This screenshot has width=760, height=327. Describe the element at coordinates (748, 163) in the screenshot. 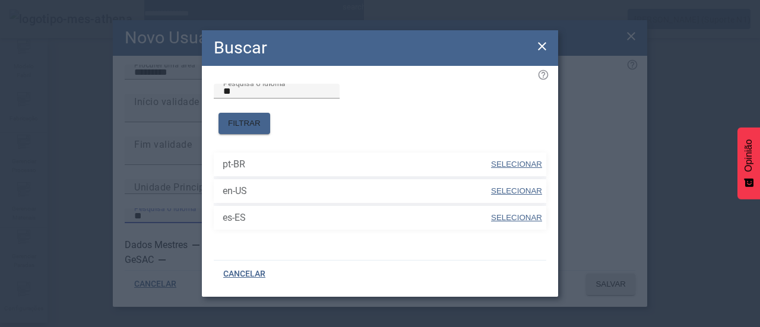

I see `button: Feedback - Mostrar pesquisa` at that location.